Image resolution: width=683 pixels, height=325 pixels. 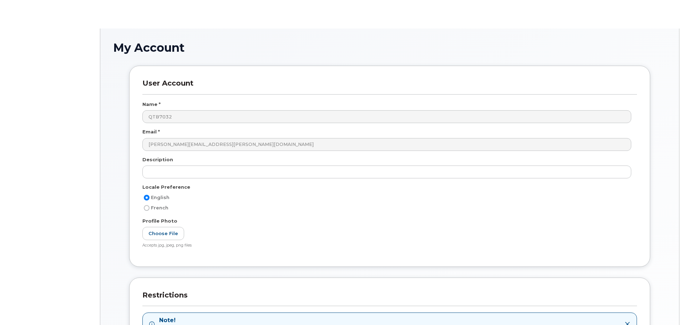 What do you see at coordinates (390, 298) in the screenshot?
I see `h3: Restrictions` at bounding box center [390, 298].